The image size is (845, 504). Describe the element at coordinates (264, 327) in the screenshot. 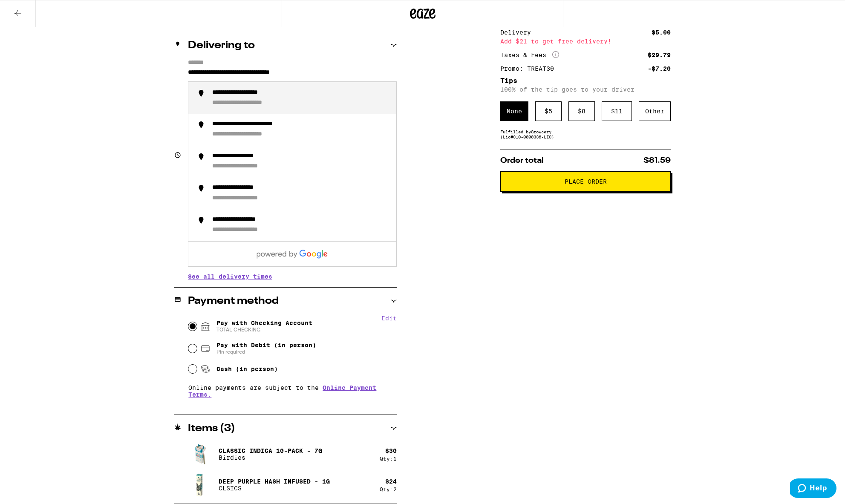

I see `span: Pay with Checking Account` at that location.